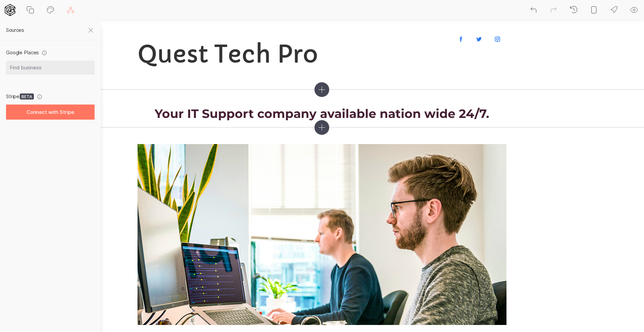 The image size is (644, 332). I want to click on a: Connect with Stripe, so click(50, 112).